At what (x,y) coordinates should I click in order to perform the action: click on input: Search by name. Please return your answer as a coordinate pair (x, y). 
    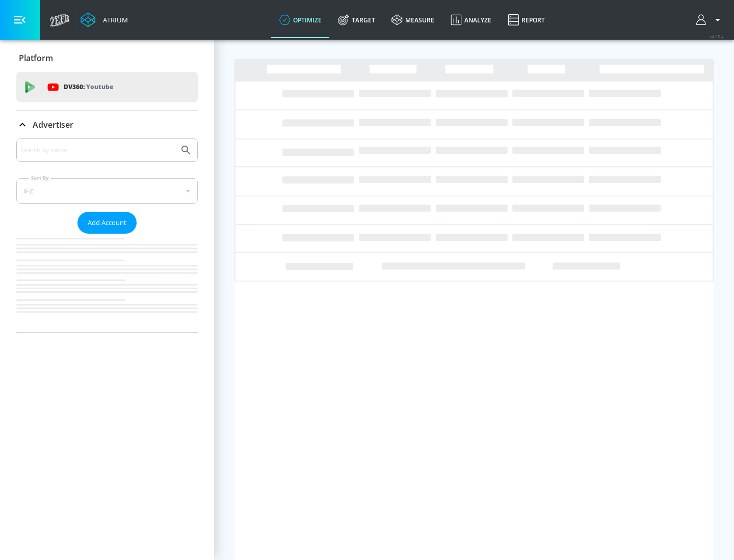
    Looking at the image, I should click on (98, 150).